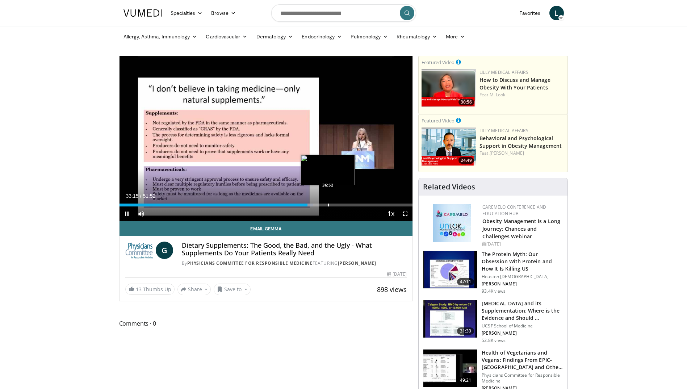 This screenshot has height=389, width=687. What do you see at coordinates (224, 13) in the screenshot?
I see `a: Browse` at bounding box center [224, 13].